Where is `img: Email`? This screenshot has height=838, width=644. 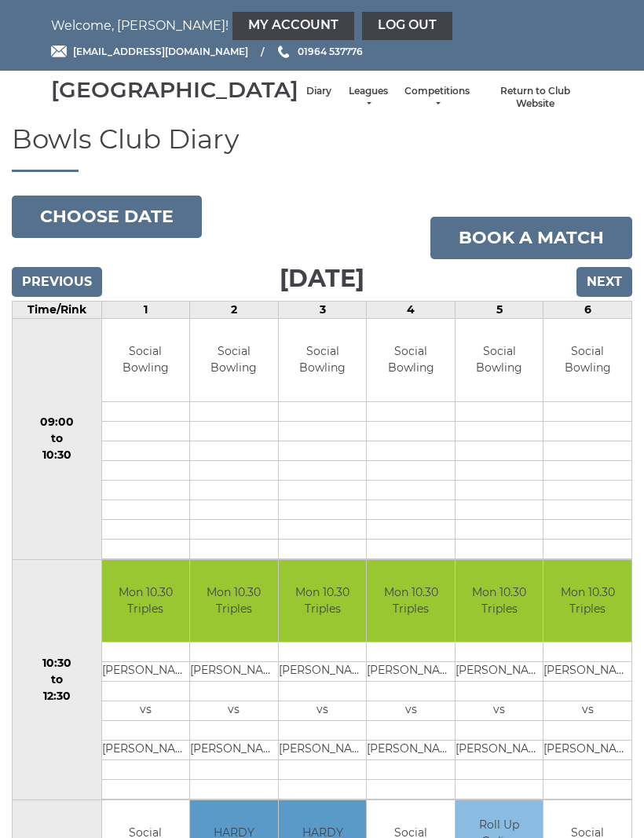 img: Email is located at coordinates (59, 52).